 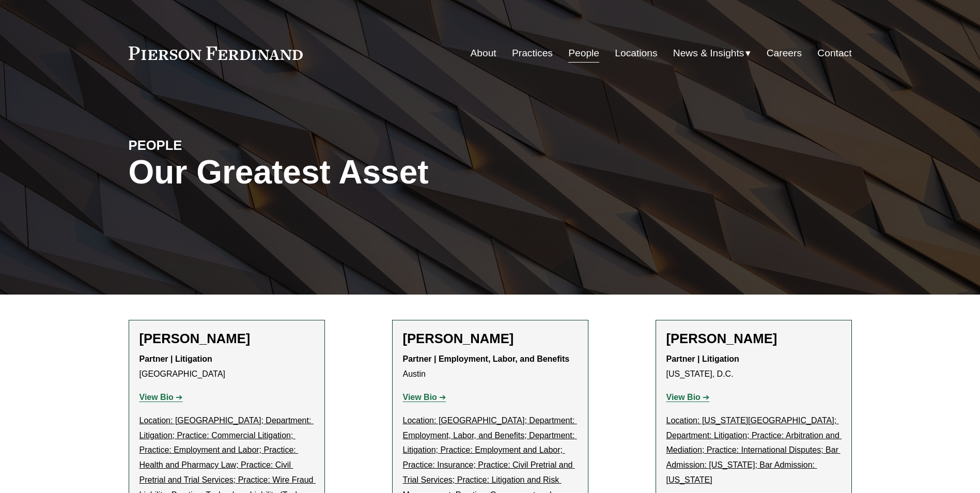 I want to click on a: Careers, so click(x=784, y=53).